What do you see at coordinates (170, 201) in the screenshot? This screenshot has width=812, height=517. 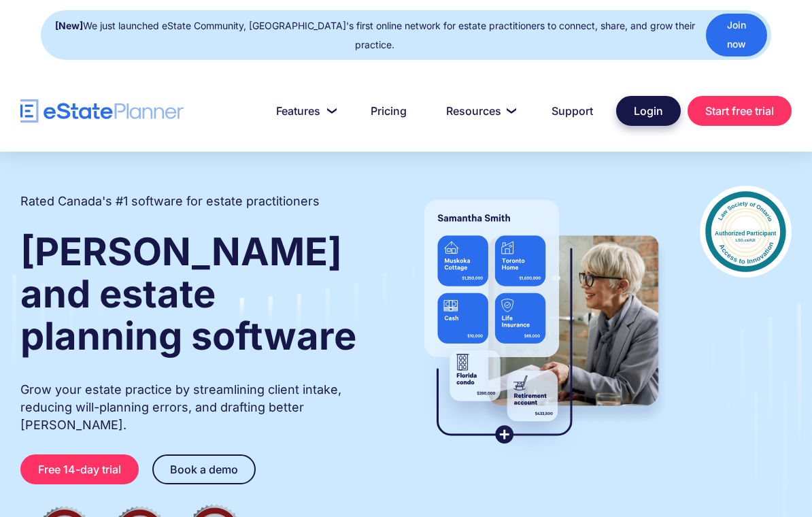 I see `h2: Rated Canada's #1 software for estate practitioners` at bounding box center [170, 201].